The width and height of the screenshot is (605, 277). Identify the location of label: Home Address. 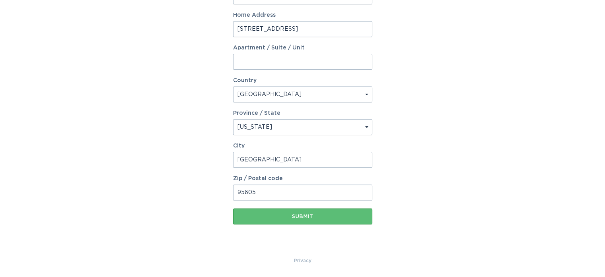
(303, 15).